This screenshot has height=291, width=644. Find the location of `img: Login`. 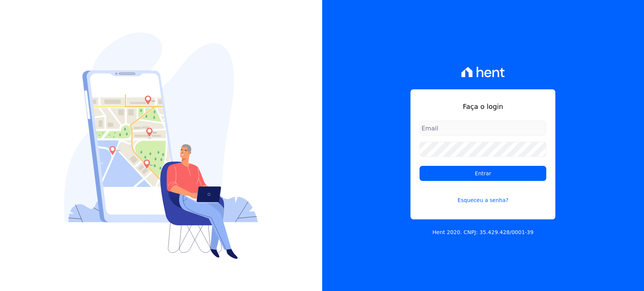

img: Login is located at coordinates (161, 146).